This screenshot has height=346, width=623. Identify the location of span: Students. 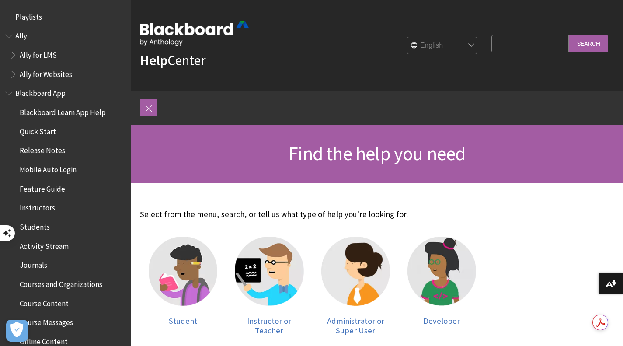
(35, 225).